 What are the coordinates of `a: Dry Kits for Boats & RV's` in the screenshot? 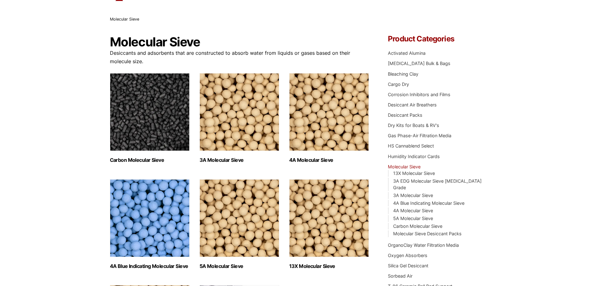 It's located at (414, 125).